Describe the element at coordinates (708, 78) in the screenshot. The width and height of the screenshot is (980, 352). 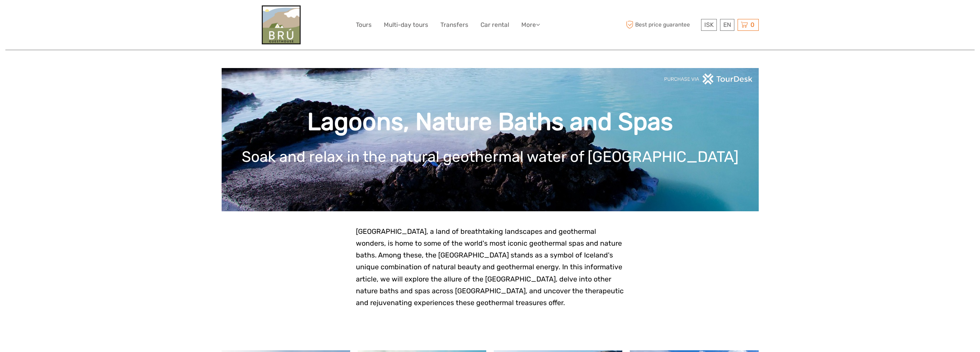
I see `img: PurchaseViaTourDeskwhite.png` at that location.